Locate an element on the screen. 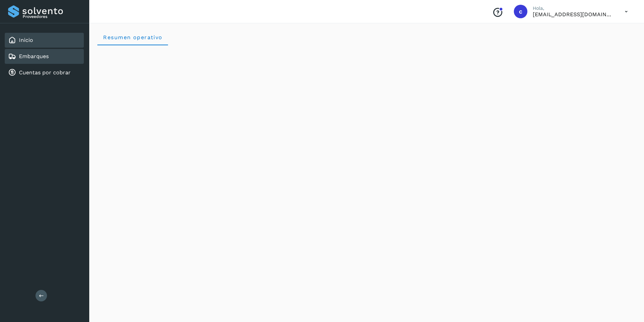 This screenshot has height=322, width=644. span: Resumen operativo is located at coordinates (133, 37).